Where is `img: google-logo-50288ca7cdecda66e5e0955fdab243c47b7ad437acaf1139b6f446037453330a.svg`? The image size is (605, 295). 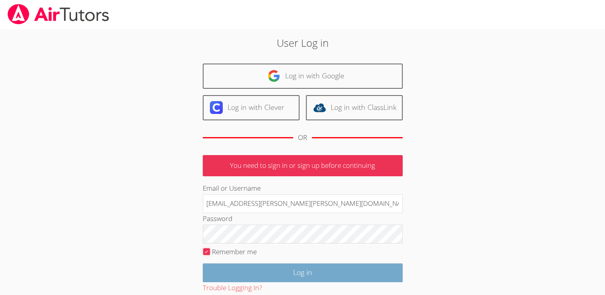 img: google-logo-50288ca7cdecda66e5e0955fdab243c47b7ad437acaf1139b6f446037453330a.svg is located at coordinates (274, 76).